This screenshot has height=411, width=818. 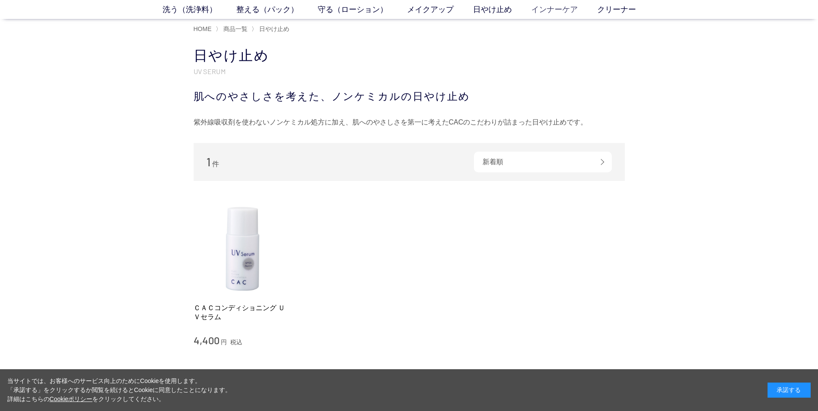 What do you see at coordinates (236, 342) in the screenshot?
I see `span: 税込` at bounding box center [236, 342].